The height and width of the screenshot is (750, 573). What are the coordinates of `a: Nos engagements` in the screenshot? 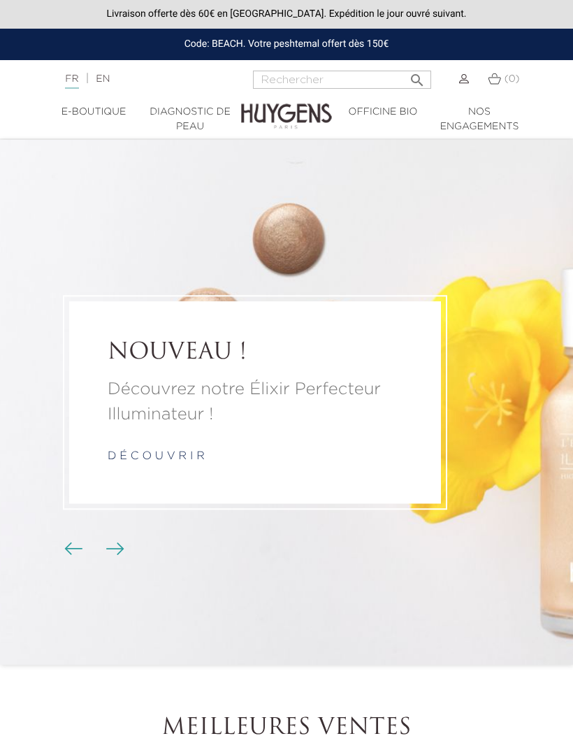 It's located at (479, 120).